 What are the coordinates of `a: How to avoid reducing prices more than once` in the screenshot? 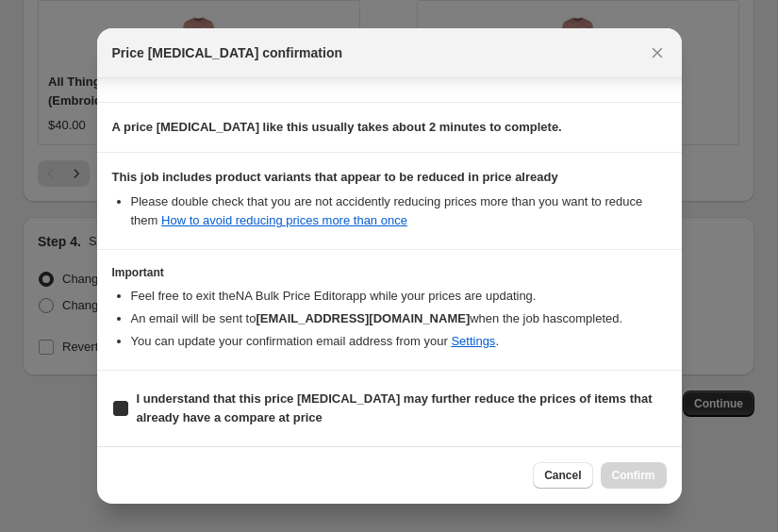 It's located at (284, 220).